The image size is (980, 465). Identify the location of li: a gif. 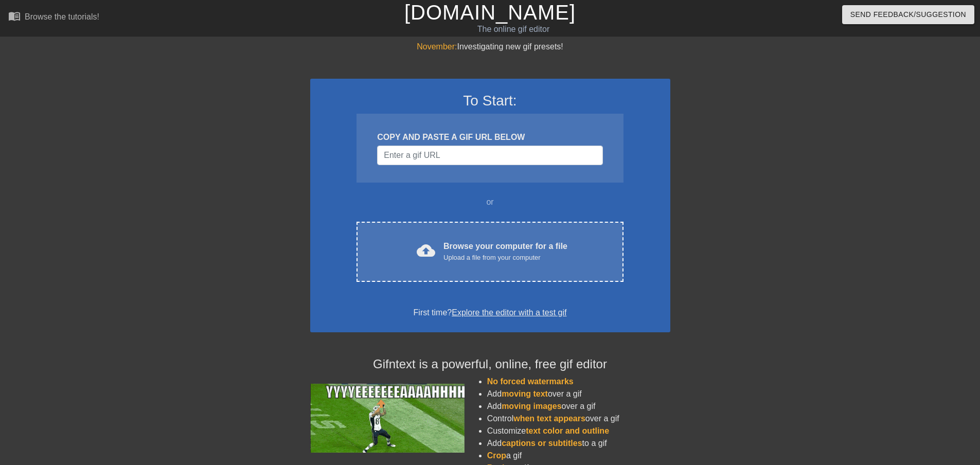
(579, 456).